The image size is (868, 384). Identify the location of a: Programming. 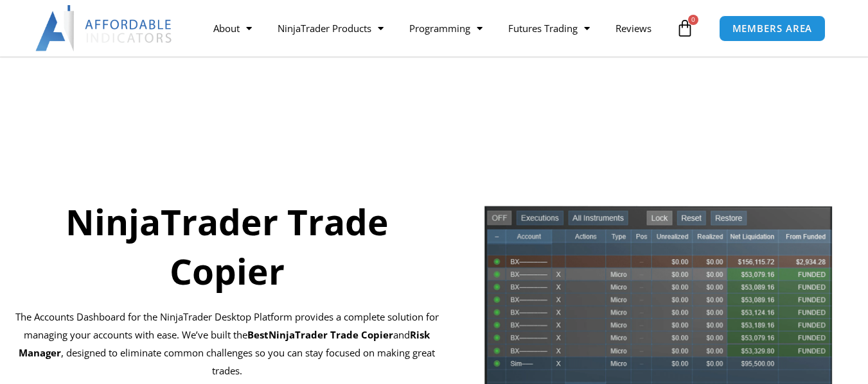
(446, 28).